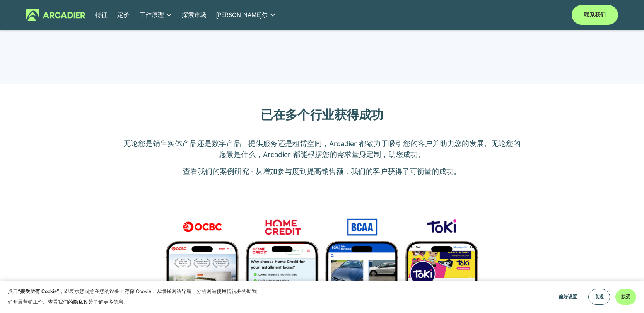 The height and width of the screenshot is (313, 644). What do you see at coordinates (60, 302) in the screenshot?
I see `font: 查看我们的` at bounding box center [60, 302].